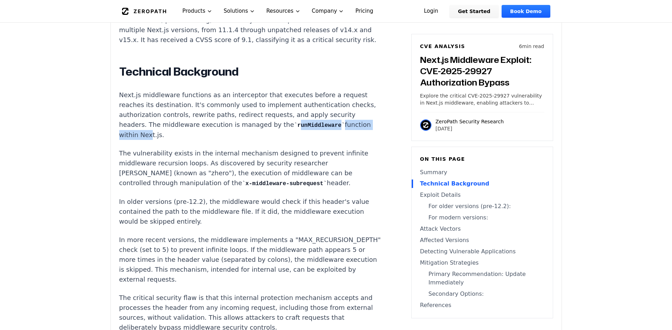  I want to click on p: ZeroPath Security Research, so click(470, 121).